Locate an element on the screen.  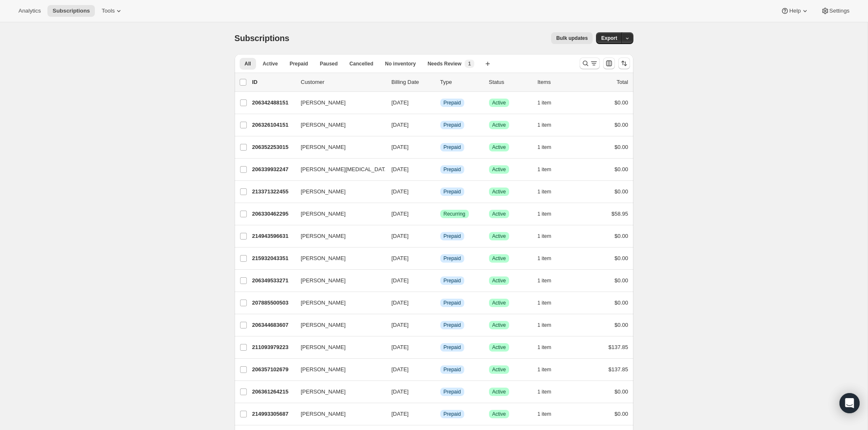
button: Bulk updates is located at coordinates (572, 38).